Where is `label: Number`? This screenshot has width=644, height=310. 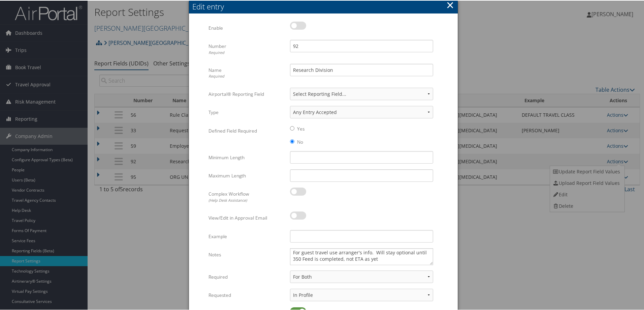
label: Number is located at coordinates (246, 48).